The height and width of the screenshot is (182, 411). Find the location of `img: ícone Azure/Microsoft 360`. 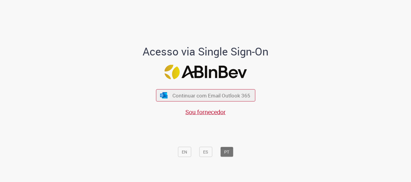

img: ícone Azure/Microsoft 360 is located at coordinates (164, 95).